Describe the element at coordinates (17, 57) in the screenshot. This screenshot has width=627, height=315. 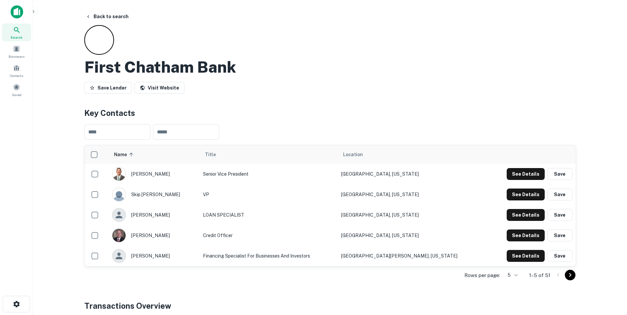
I see `span: Borrowers` at that location.